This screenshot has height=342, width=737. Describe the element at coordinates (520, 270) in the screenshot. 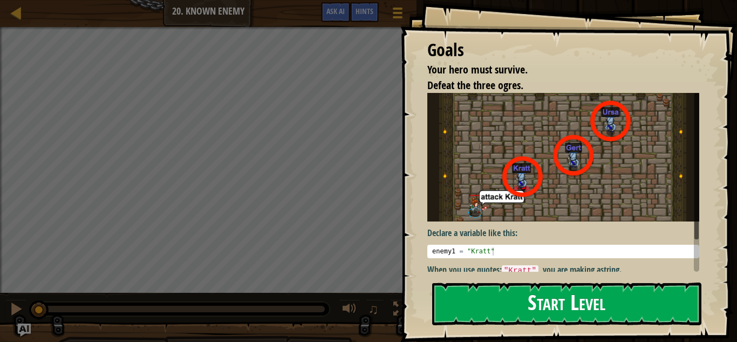

I see `code: "Kratt"` at that location.